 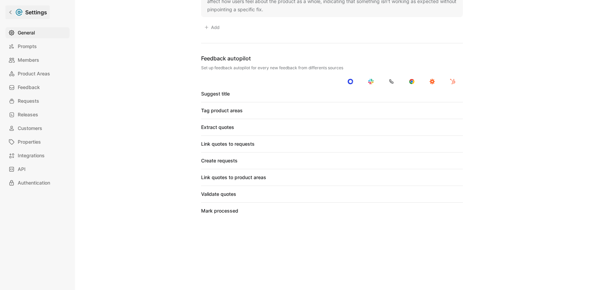 I want to click on a: Authentication, so click(x=38, y=183).